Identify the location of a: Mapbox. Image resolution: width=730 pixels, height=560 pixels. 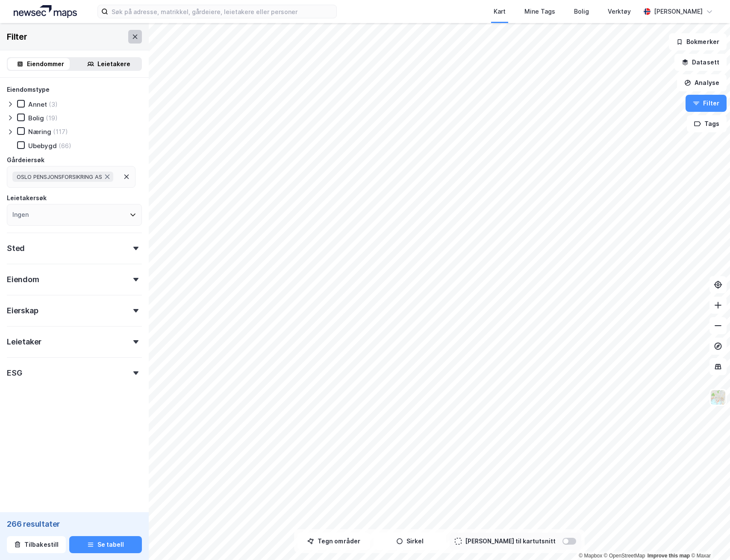
(590, 555).